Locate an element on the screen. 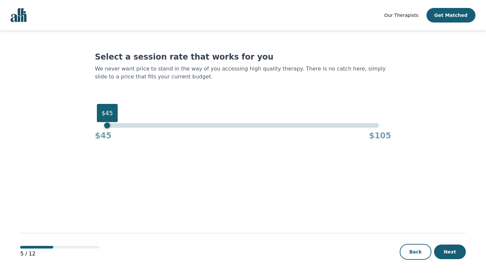 This screenshot has height=275, width=486. button: Get Matched is located at coordinates (451, 15).